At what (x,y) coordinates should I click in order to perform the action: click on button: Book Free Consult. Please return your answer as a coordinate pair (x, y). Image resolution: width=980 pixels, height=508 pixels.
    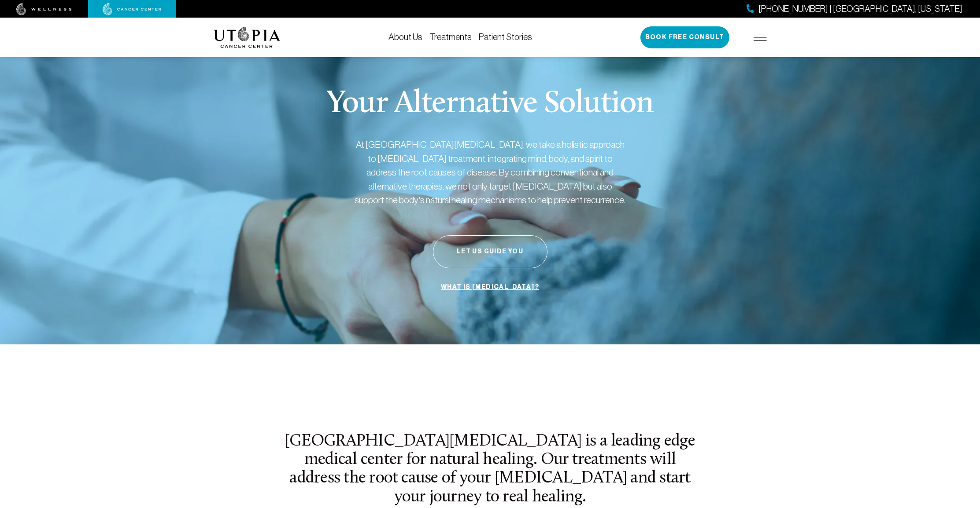
    Looking at the image, I should click on (685, 37).